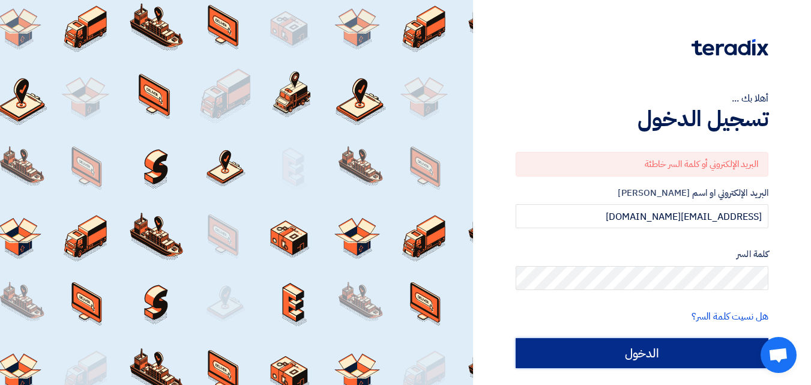 The width and height of the screenshot is (811, 385). What do you see at coordinates (642, 353) in the screenshot?
I see `input: الدخول` at bounding box center [642, 353].